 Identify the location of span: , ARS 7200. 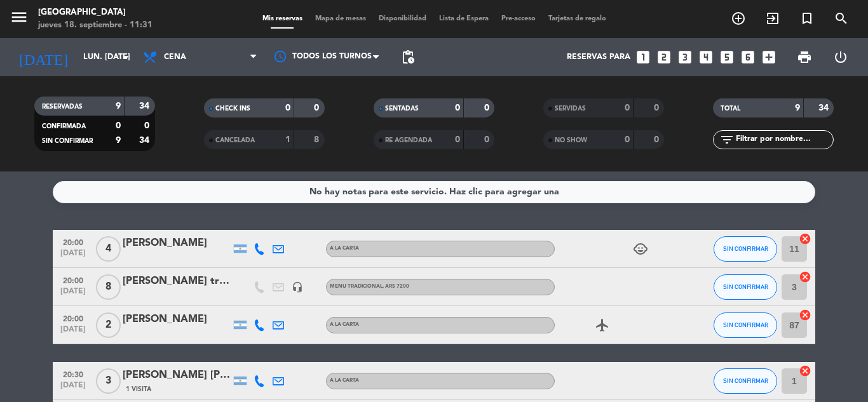
(396, 287).